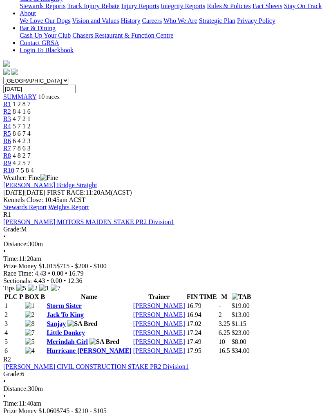  What do you see at coordinates (12, 229) in the screenshot?
I see `span: Grade:` at bounding box center [12, 229].